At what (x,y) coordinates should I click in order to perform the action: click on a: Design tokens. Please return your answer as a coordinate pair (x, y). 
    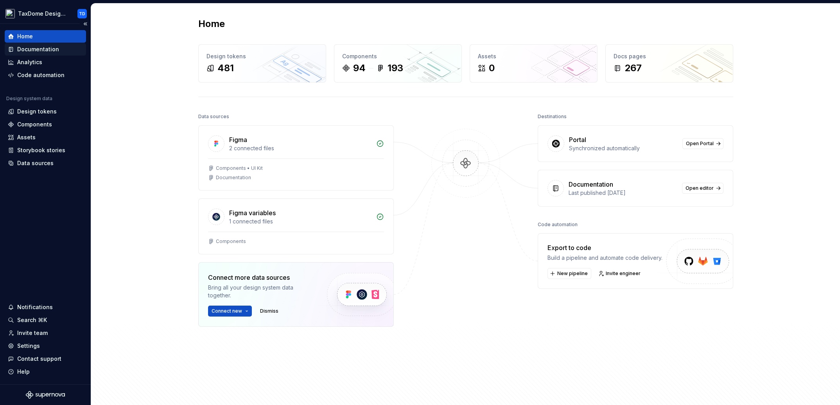
    Looking at the image, I should click on (45, 112).